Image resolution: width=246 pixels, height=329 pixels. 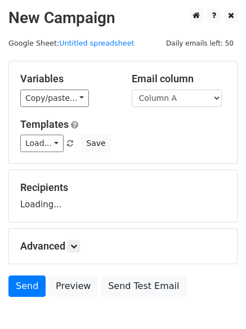 I want to click on h5: Recipients, so click(x=123, y=188).